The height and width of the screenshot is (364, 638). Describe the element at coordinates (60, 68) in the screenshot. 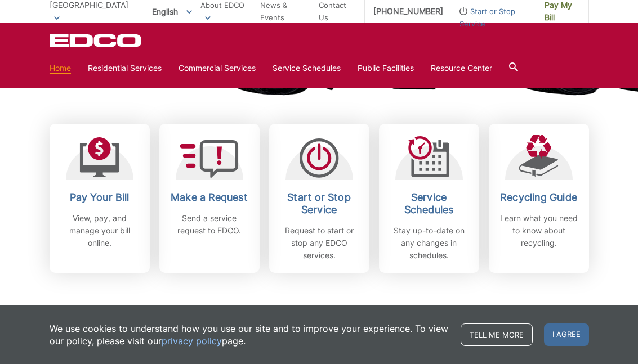

I see `a: Home` at that location.